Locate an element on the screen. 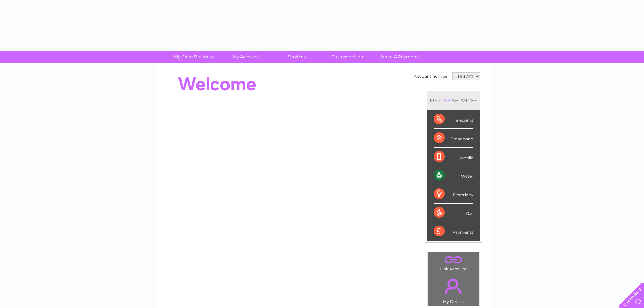  div: Gas is located at coordinates (453, 213).